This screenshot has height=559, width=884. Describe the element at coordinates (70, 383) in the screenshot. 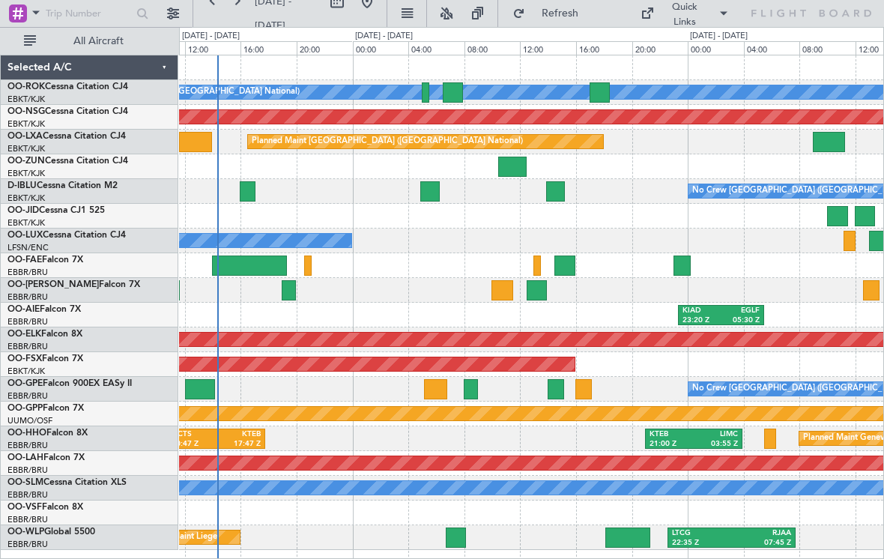

I see `a: OO-GPEFalcon 900EX EASy II` at that location.